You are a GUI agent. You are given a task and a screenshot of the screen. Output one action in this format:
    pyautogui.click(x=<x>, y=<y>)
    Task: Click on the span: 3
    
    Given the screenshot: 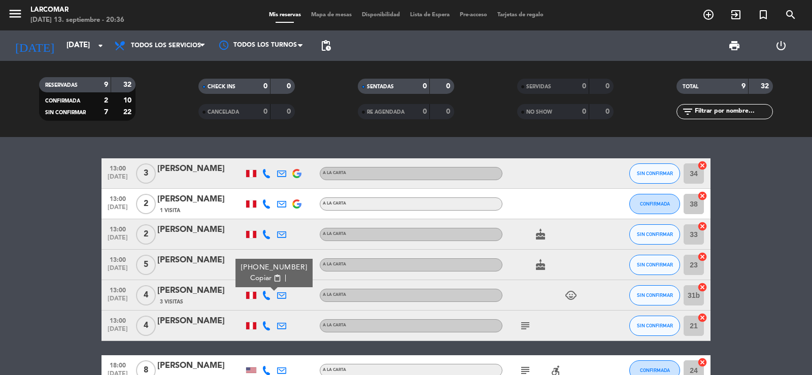 What is the action you would take?
    pyautogui.click(x=146, y=174)
    